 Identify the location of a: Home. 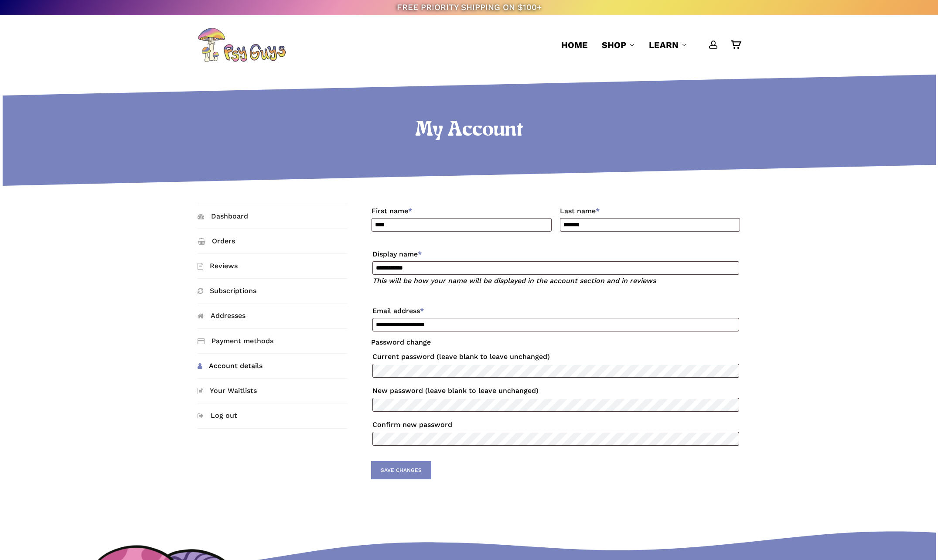
(574, 45).